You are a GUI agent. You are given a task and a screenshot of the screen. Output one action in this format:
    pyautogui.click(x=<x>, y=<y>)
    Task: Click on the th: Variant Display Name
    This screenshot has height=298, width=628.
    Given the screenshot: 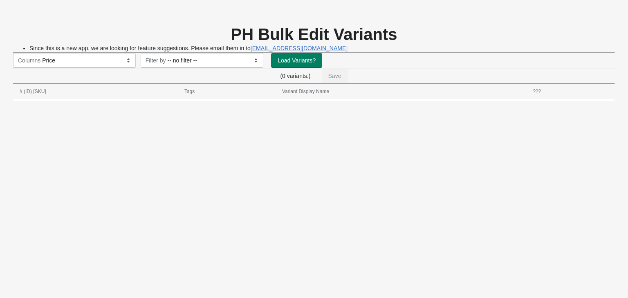 What is the action you would take?
    pyautogui.click(x=401, y=92)
    